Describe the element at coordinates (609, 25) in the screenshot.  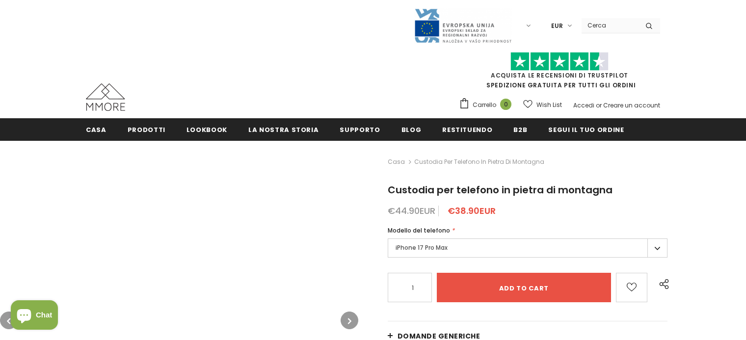
I see `input: Search Site` at that location.